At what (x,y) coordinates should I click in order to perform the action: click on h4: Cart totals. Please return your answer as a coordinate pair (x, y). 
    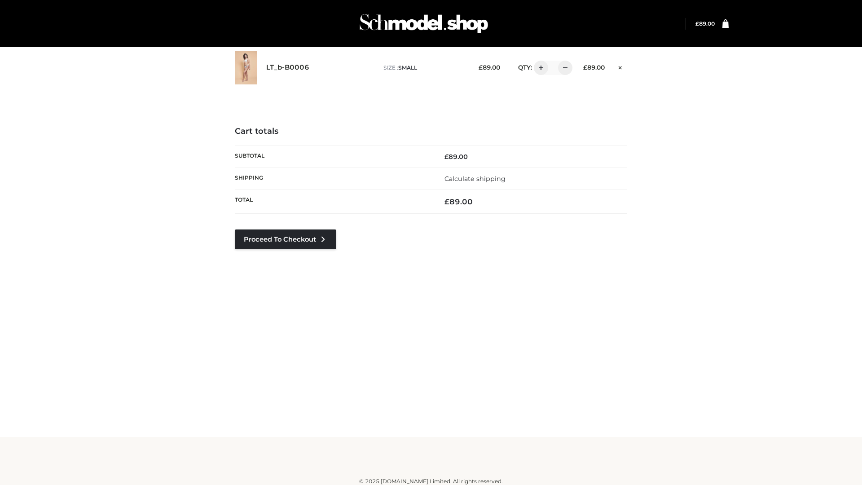
    Looking at the image, I should click on (431, 132).